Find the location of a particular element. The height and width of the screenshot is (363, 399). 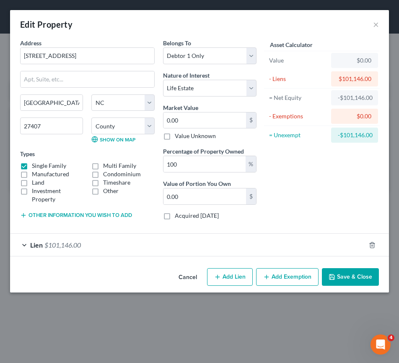

label: Investment Property is located at coordinates (57, 195).